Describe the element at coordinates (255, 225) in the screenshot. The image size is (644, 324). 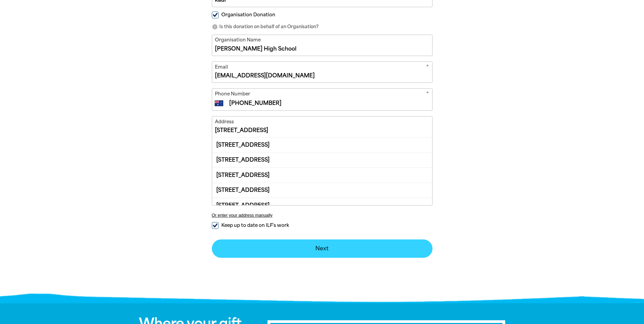
I see `span: Keep up to date on ILF's work` at that location.